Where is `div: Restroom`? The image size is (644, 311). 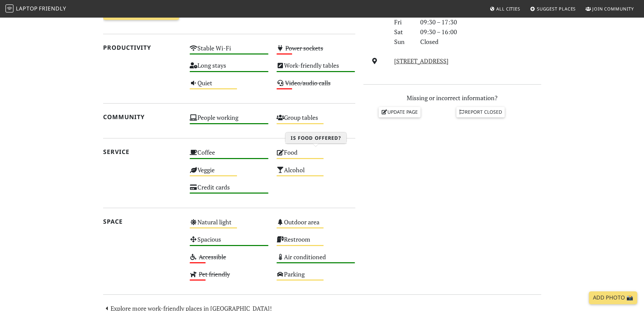
div: Restroom is located at coordinates (316, 242).